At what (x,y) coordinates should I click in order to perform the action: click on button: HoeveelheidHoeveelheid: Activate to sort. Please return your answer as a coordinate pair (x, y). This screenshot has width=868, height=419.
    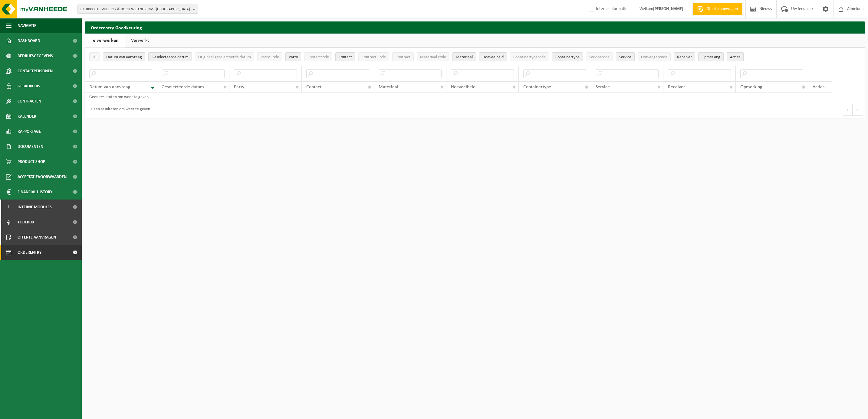
    Looking at the image, I should click on (493, 57).